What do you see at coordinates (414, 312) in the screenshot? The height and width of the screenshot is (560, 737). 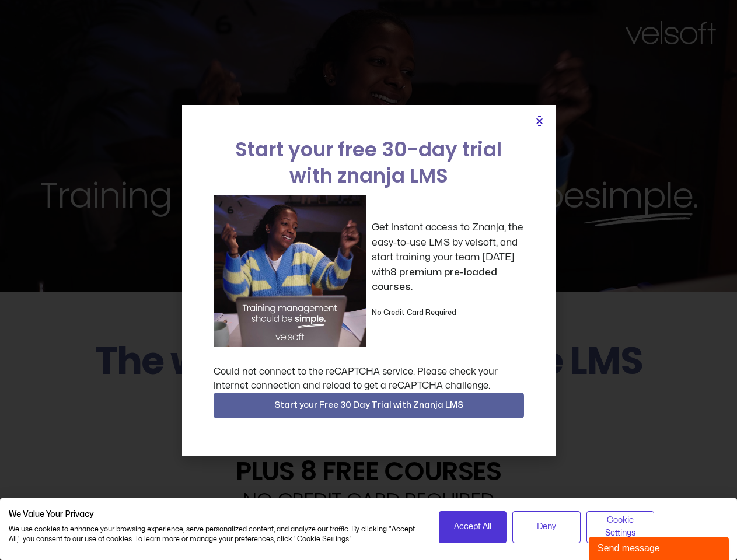 I see `strong: No Credit Card Required` at bounding box center [414, 312].